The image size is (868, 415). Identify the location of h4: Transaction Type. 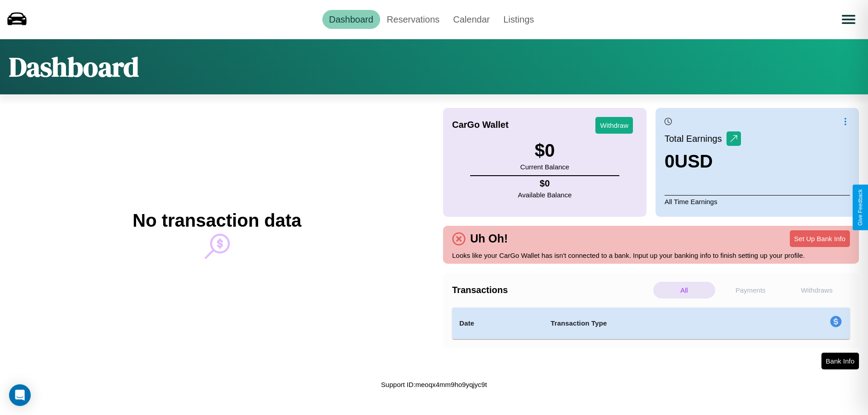
(653, 323).